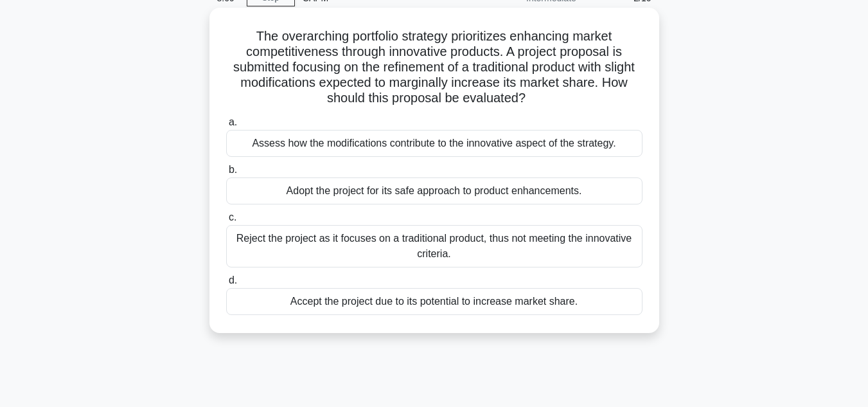 The width and height of the screenshot is (868, 407). What do you see at coordinates (434, 191) in the screenshot?
I see `div: Adopt the project for its safe approach to product enhancements.` at bounding box center [434, 191].